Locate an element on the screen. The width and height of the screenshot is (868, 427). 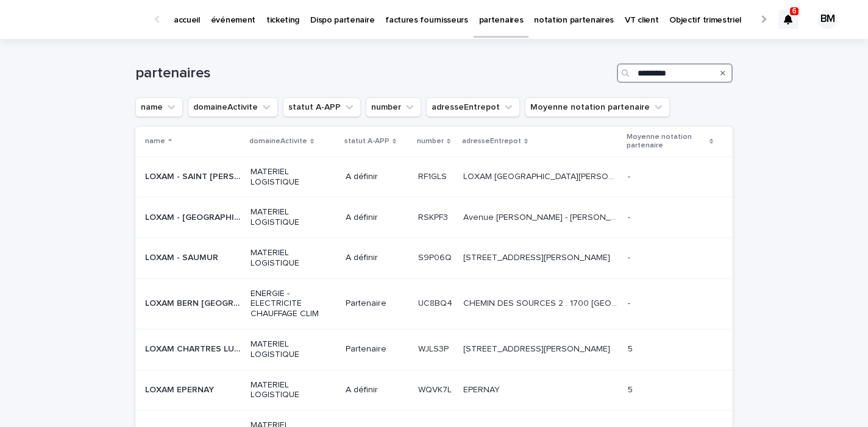
p: 6 is located at coordinates (794, 11).